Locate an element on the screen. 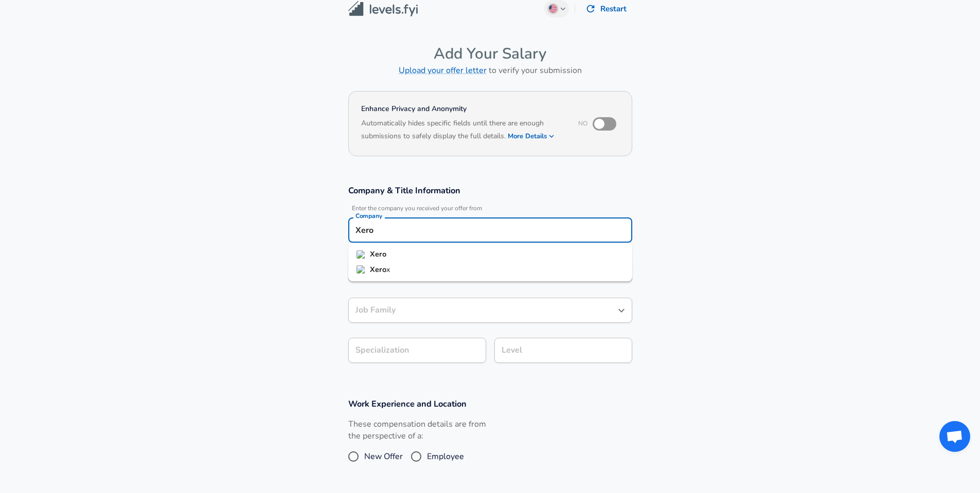 This screenshot has height=493, width=980. img: xero.com is located at coordinates (361, 255).